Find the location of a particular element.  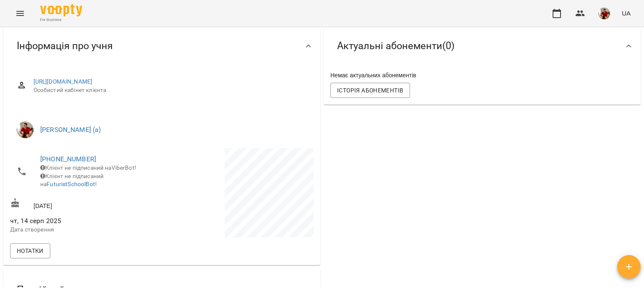

p: Дата створення is located at coordinates (85, 230).